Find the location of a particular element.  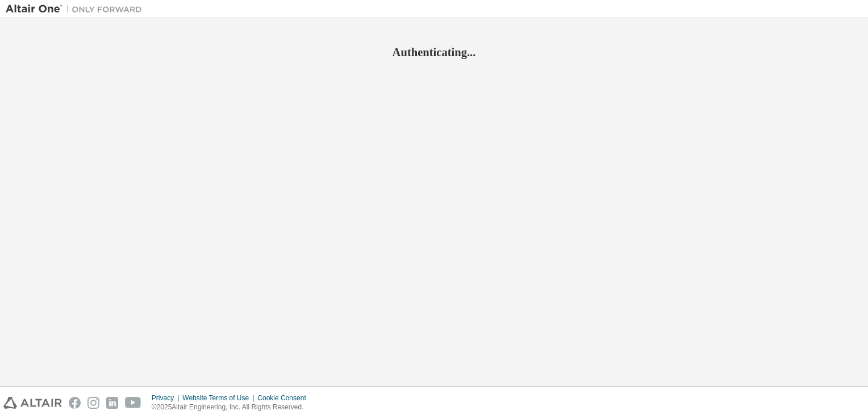

p: © 2025 Altair Engineering, Inc. All Rights Reserved. is located at coordinates (232, 407).